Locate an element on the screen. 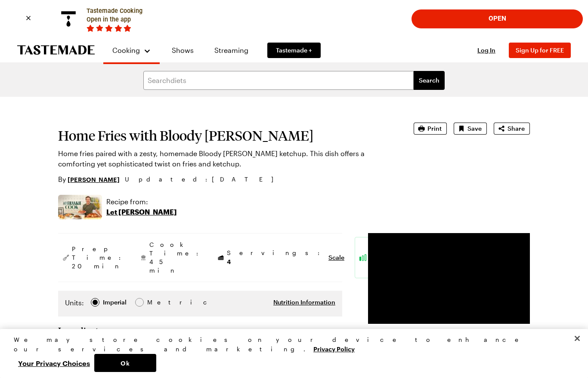 The height and width of the screenshot is (378, 588). span: 4 is located at coordinates (228, 261).